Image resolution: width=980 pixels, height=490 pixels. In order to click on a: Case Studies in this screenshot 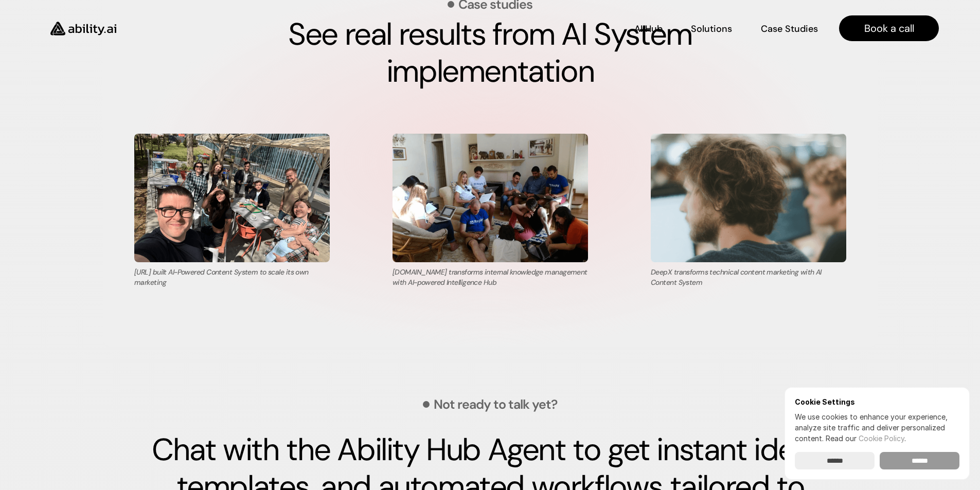, I will do `click(789, 29)`.